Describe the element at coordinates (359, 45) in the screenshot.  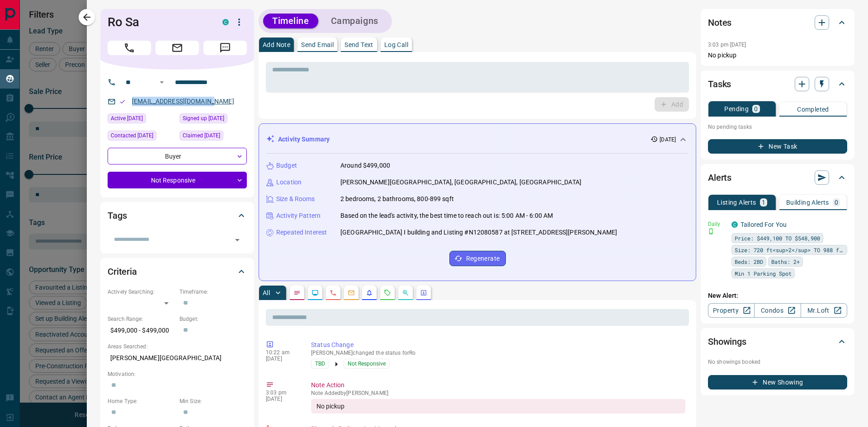
I see `p: Send Text` at that location.